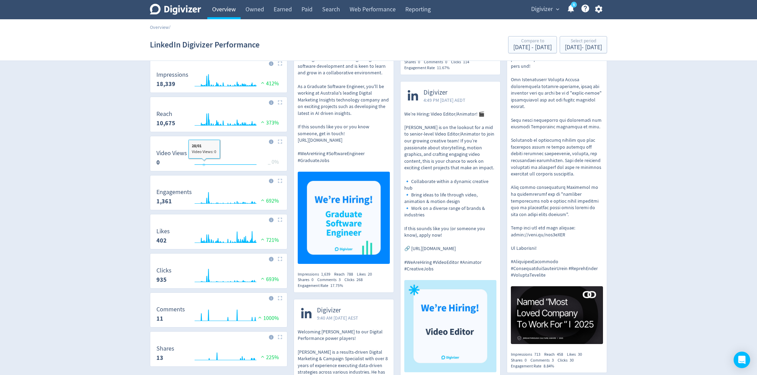 This screenshot has height=375, width=757. Describe the element at coordinates (267, 318) in the screenshot. I see `span: 1000%` at that location.